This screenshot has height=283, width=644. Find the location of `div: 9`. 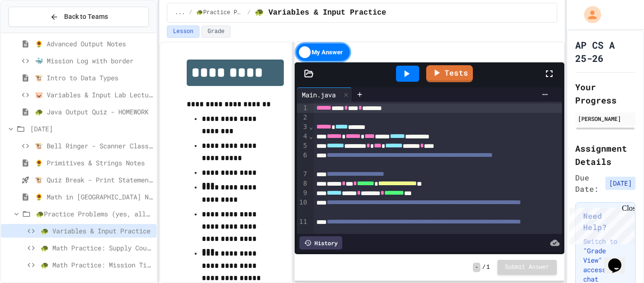

div: 9 is located at coordinates (303, 193).